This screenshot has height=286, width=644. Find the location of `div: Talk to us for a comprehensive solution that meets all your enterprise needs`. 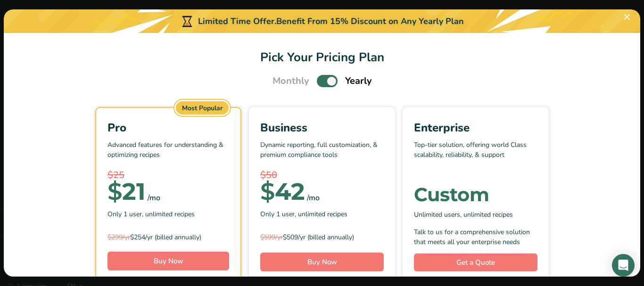

div: Talk to us for a comprehensive solution that meets all your enterprise needs is located at coordinates (475, 237).